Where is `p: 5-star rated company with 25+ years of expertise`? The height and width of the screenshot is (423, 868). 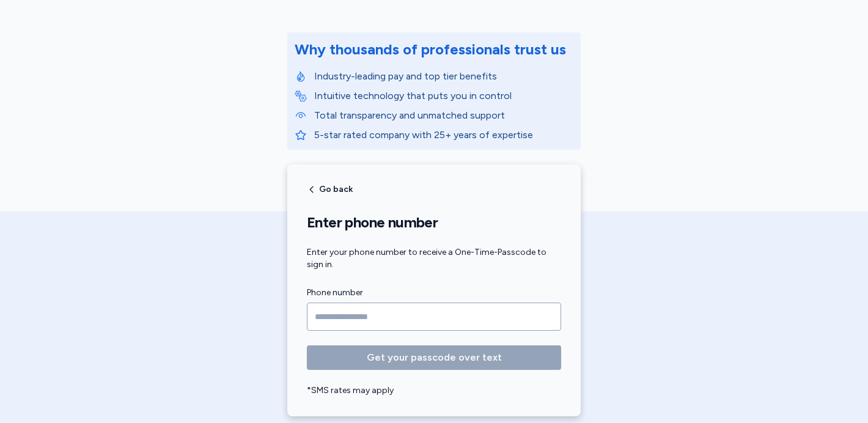
p: 5-star rated company with 25+ years of expertise is located at coordinates (444, 136).